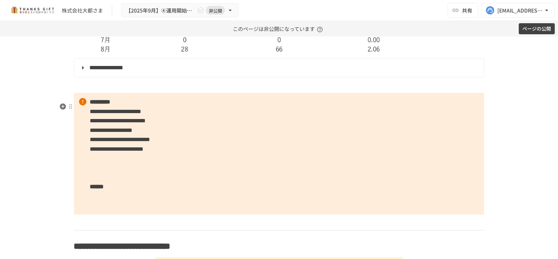 This screenshot has height=259, width=558. Describe the element at coordinates (279, 29) in the screenshot. I see `p: このページは非公開になっています` at that location.